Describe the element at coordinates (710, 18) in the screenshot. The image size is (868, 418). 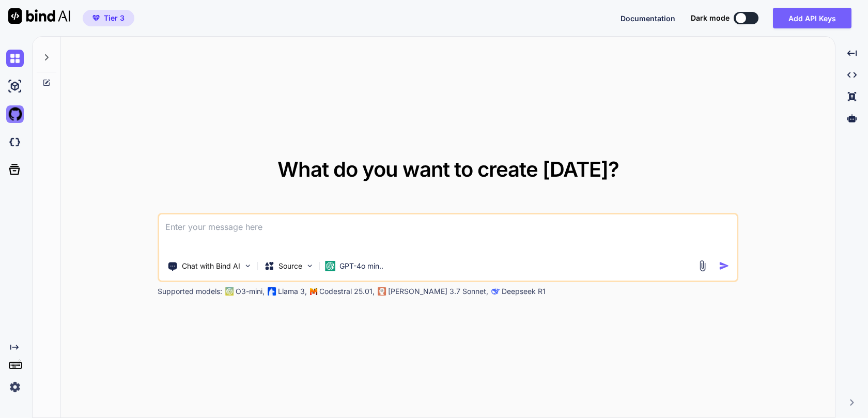
I see `span: Dark mode` at that location.